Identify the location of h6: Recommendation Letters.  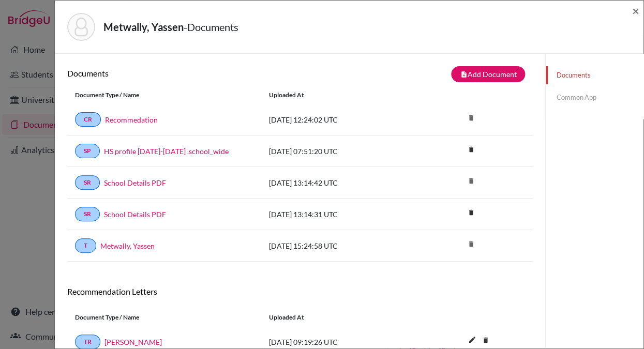
(300, 291).